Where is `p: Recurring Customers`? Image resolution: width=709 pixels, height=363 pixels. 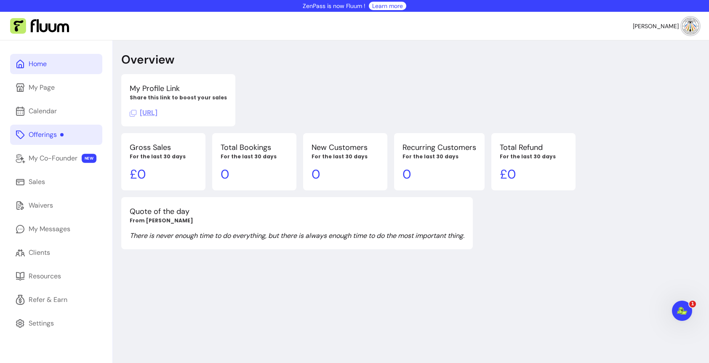
p: Recurring Customers is located at coordinates (439, 147).